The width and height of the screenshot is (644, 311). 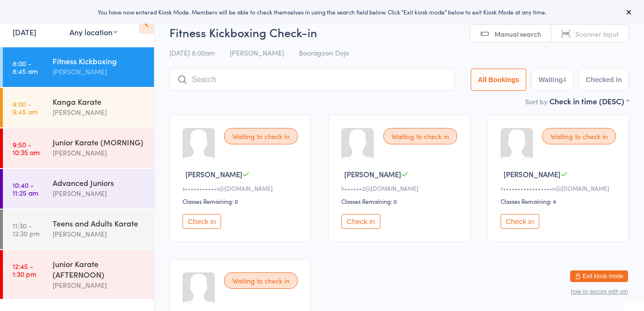 What do you see at coordinates (312, 80) in the screenshot?
I see `input: Search` at bounding box center [312, 80].